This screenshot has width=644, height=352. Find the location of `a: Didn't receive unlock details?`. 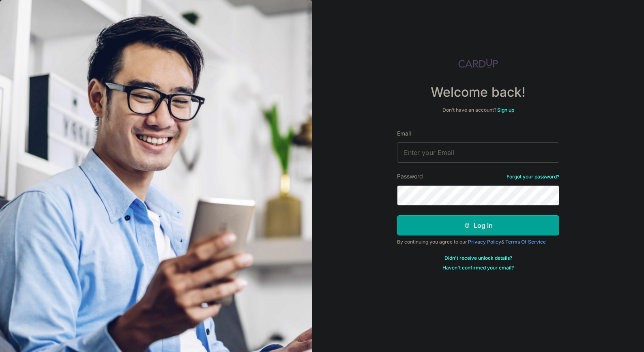

a: Didn't receive unlock details? is located at coordinates (478, 258).